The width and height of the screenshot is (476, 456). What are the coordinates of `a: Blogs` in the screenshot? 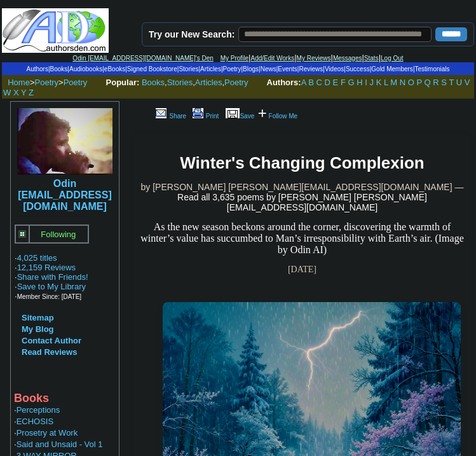 It's located at (251, 68).